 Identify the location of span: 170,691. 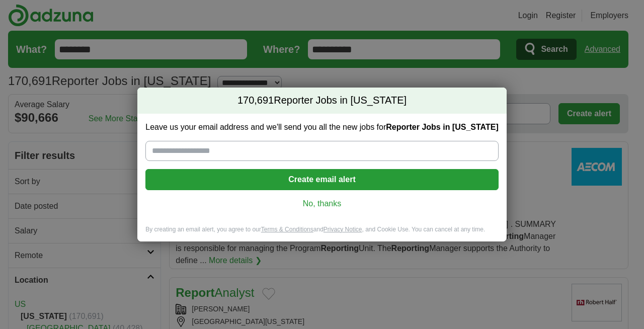
(256, 100).